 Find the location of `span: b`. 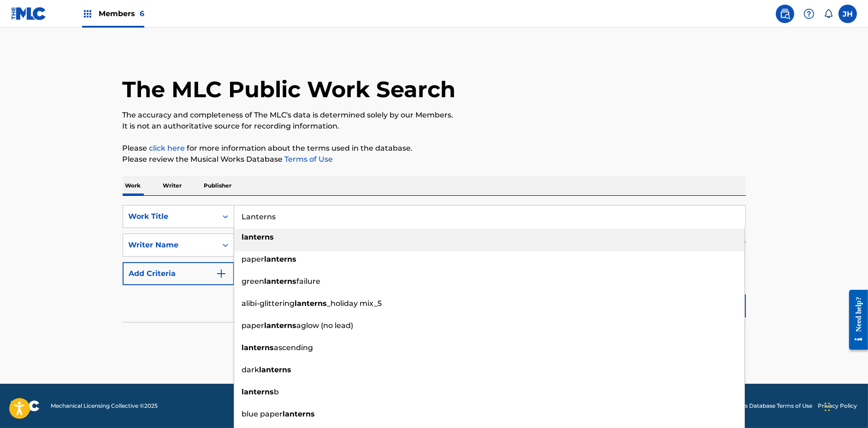

span: b is located at coordinates (277, 391).